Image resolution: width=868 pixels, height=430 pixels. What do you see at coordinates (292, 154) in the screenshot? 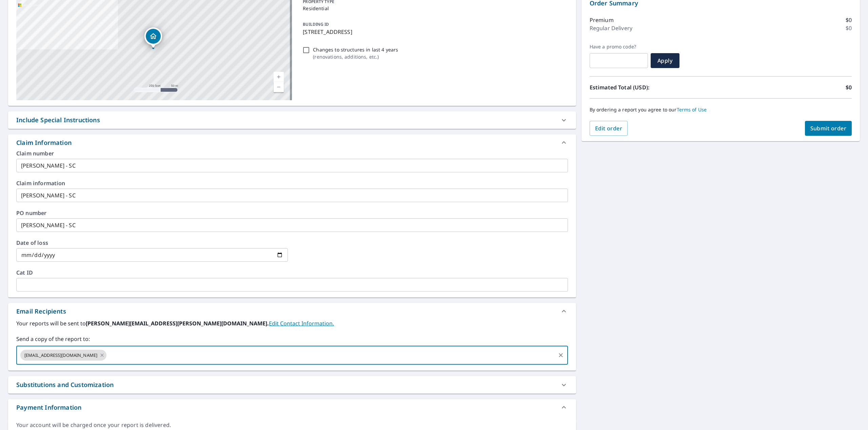
I see `label: Claim number` at bounding box center [292, 154].